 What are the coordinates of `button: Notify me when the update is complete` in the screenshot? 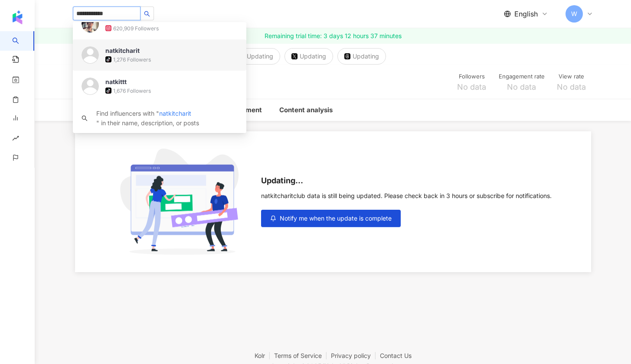 It's located at (331, 219).